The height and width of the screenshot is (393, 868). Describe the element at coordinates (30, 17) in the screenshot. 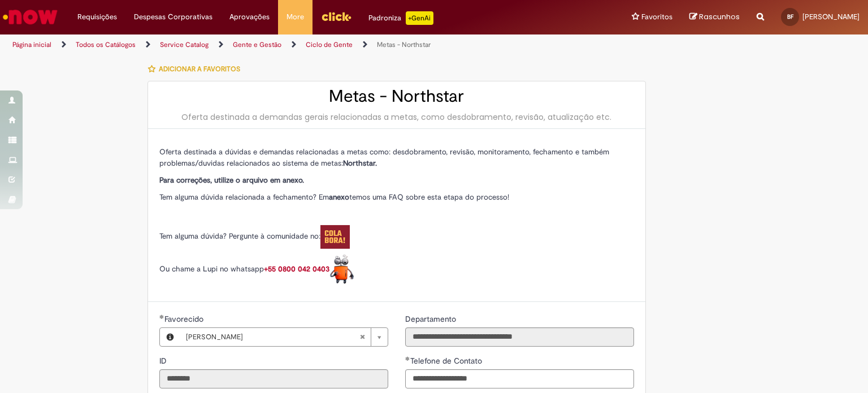

I see `img: ServiceNow` at that location.